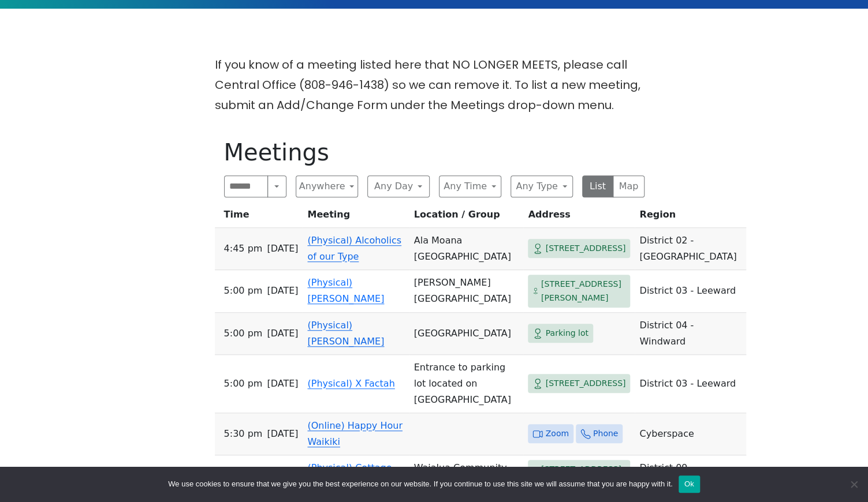 The image size is (868, 502). Describe the element at coordinates (434, 85) in the screenshot. I see `p: If you know of a meeting listed here that NO LONGER MEETS, please call Central Office (808-946-14...` at that location.